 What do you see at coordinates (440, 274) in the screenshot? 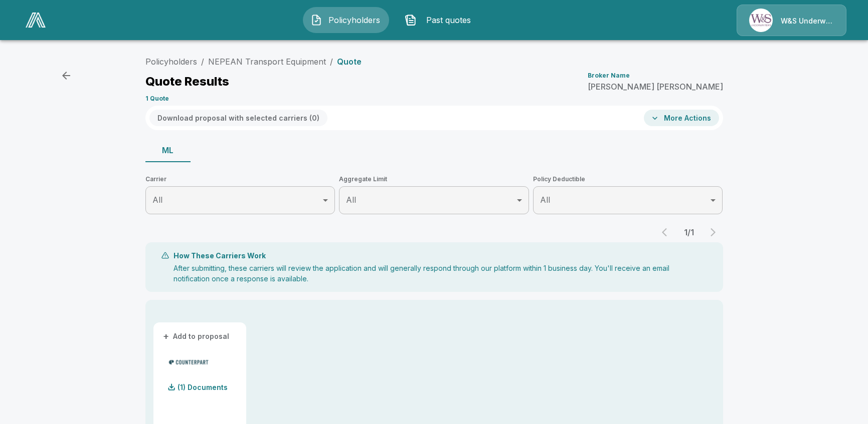
I see `p: After submitting, these carriers will review the application and will generally respond through o...` at bounding box center [440, 274].